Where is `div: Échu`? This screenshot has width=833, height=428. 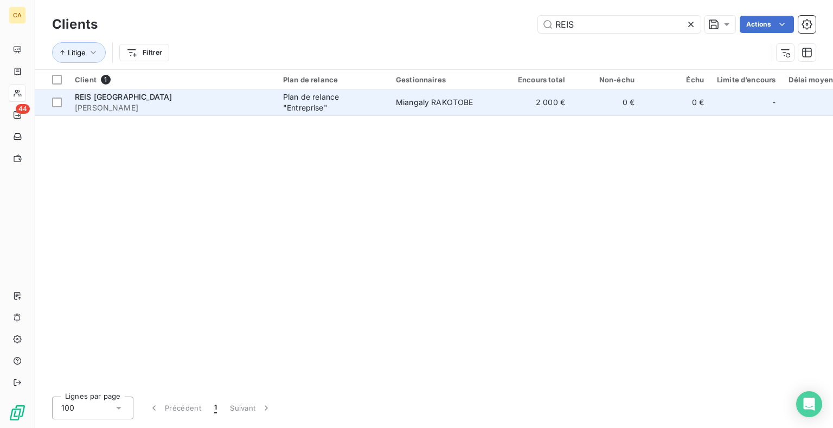
div: Échu is located at coordinates (676, 80).